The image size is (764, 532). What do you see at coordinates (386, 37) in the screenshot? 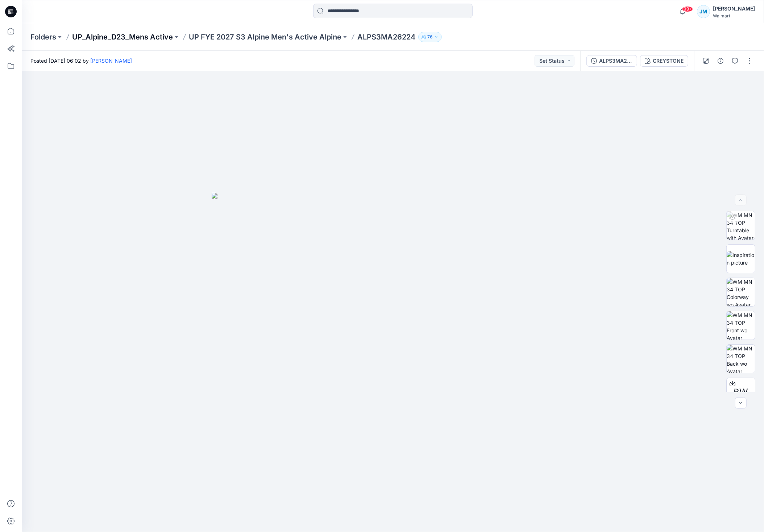
I see `p: ALPS3MA26224` at bounding box center [386, 37].